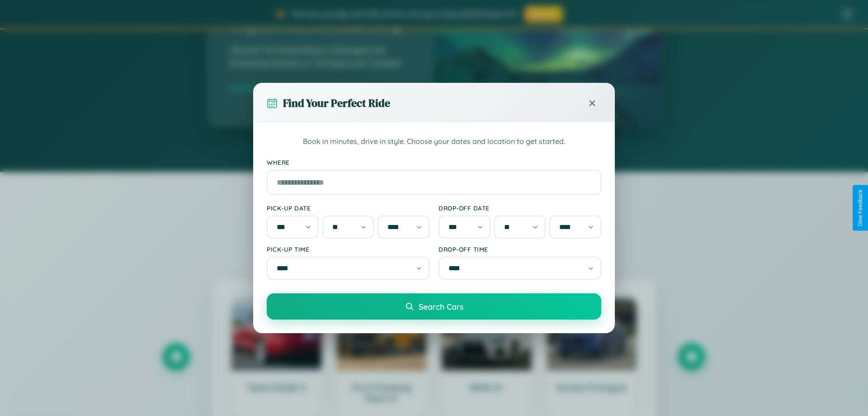 The image size is (868, 416). Describe the element at coordinates (441, 306) in the screenshot. I see `span: Search Cars` at that location.